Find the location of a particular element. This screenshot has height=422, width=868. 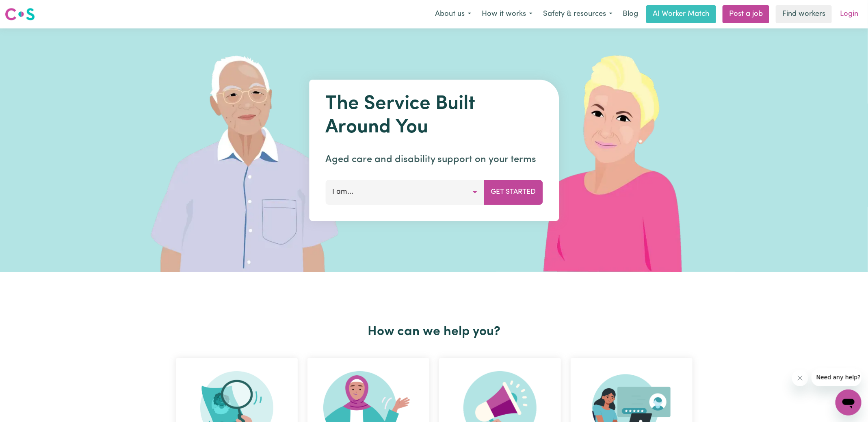

button: About us is located at coordinates (453, 14).